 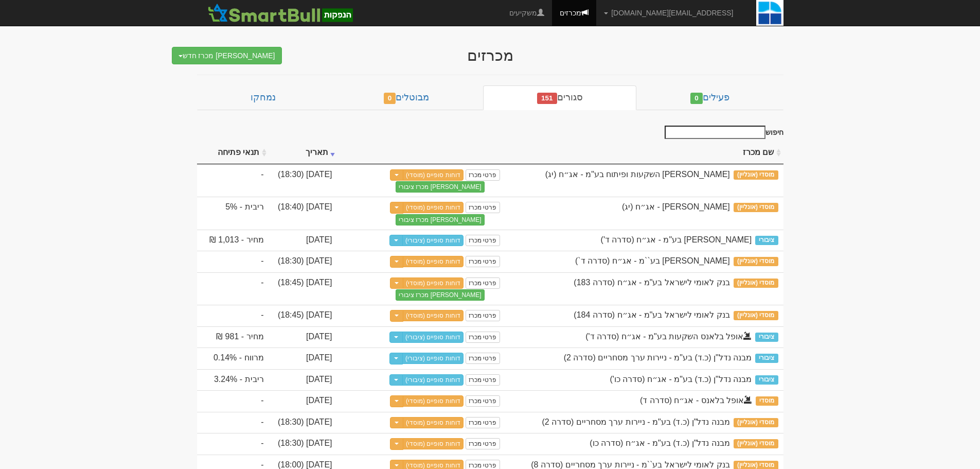 What do you see at coordinates (630, 465) in the screenshot?
I see `span: בנק לאומי לישראל בע``מ - ניירות ערך מסחריים (סדרה 8)` at bounding box center [630, 465].